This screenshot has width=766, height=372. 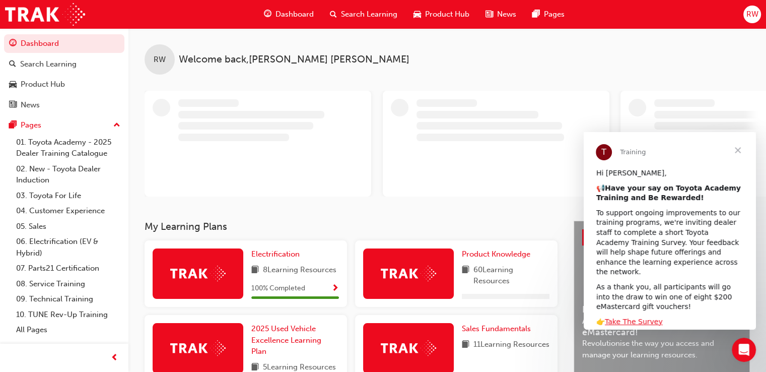 What do you see at coordinates (351, 226) in the screenshot?
I see `h3: My Learning Plans` at bounding box center [351, 226].